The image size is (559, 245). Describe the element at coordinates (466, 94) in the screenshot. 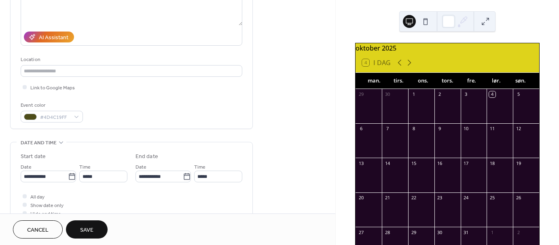

I see `div: 3` at that location.